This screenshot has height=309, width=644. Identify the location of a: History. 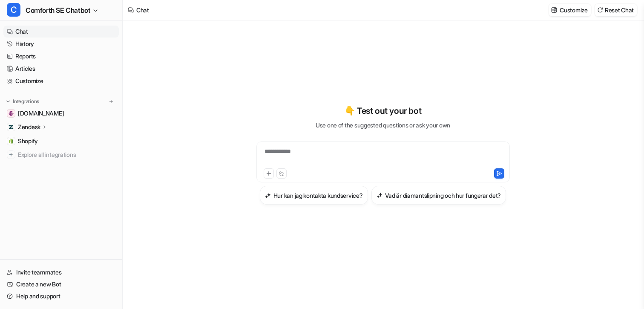
(61, 44).